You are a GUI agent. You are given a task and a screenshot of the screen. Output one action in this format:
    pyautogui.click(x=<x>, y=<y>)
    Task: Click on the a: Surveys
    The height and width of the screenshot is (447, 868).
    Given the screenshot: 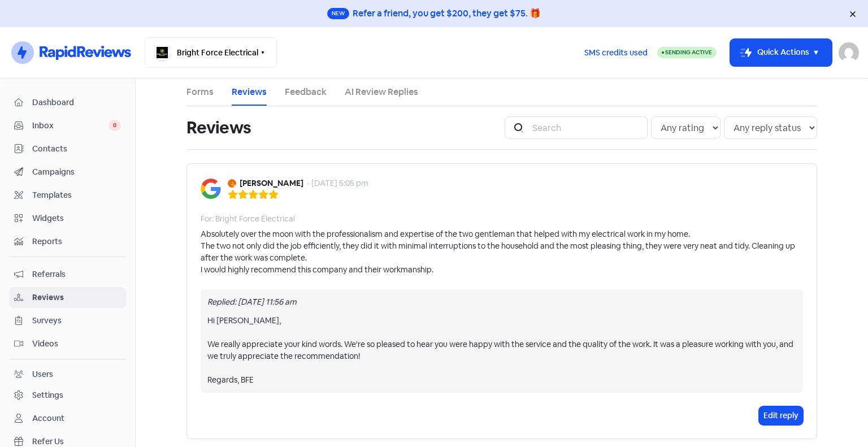 What is the action you would take?
    pyautogui.click(x=67, y=320)
    